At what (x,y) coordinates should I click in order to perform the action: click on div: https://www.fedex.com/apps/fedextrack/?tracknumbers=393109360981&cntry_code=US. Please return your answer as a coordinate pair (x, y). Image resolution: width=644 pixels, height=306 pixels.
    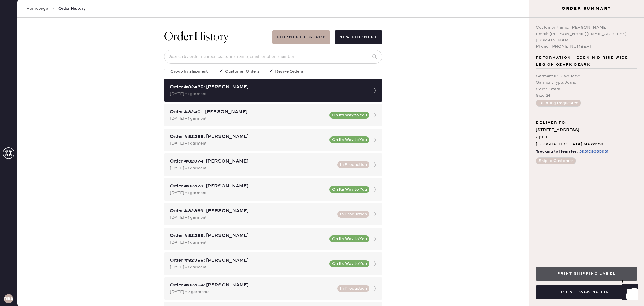
    Looking at the image, I should click on (594, 151).